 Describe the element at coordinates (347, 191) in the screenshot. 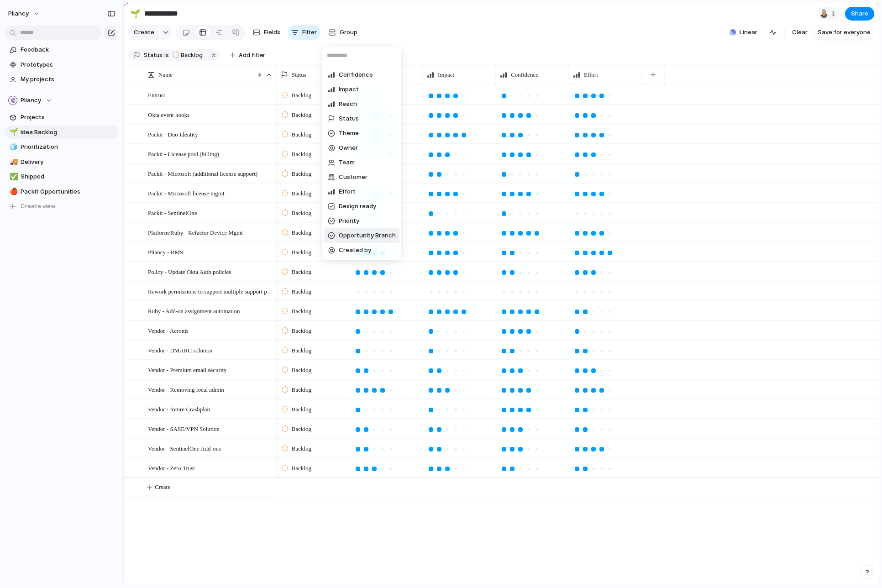

I see `span: Effort` at that location.